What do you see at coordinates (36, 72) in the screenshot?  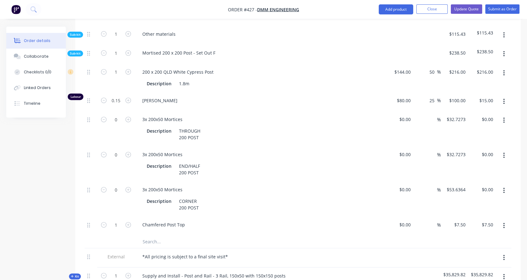 I see `button: Checklists 0/0` at bounding box center [36, 72].